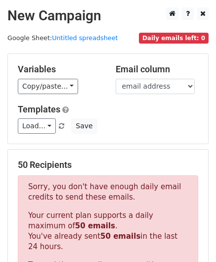 The width and height of the screenshot is (216, 262). I want to click on span: Daily emails left: 0, so click(174, 38).